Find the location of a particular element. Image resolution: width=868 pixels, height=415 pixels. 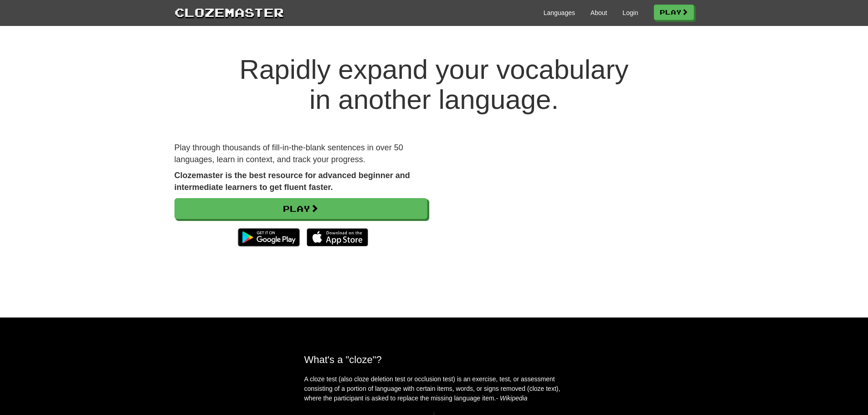

h2: What's a "cloze"? is located at coordinates (434, 359).